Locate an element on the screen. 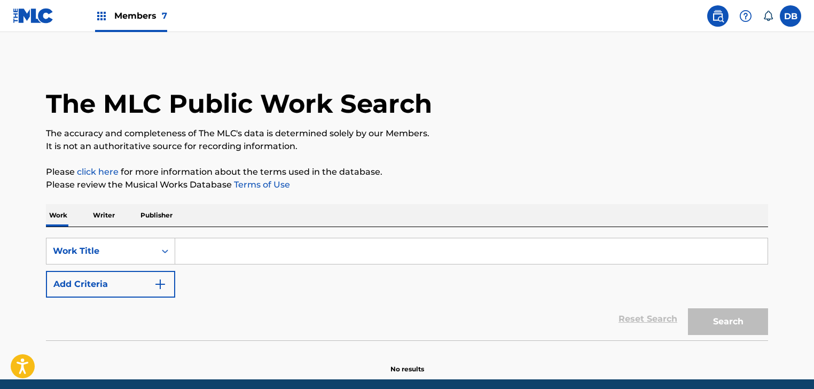 This screenshot has height=389, width=814. img: MLC Logo is located at coordinates (33, 15).